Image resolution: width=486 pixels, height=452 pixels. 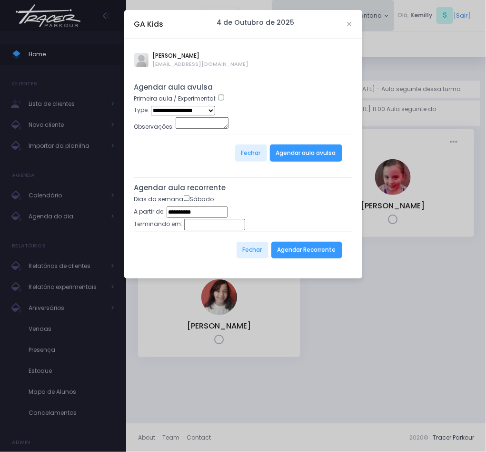 What do you see at coordinates (307, 250) in the screenshot?
I see `button: Agendar Recorrente` at bounding box center [307, 250].